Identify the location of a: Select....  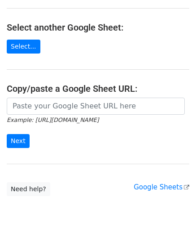
(23, 46).